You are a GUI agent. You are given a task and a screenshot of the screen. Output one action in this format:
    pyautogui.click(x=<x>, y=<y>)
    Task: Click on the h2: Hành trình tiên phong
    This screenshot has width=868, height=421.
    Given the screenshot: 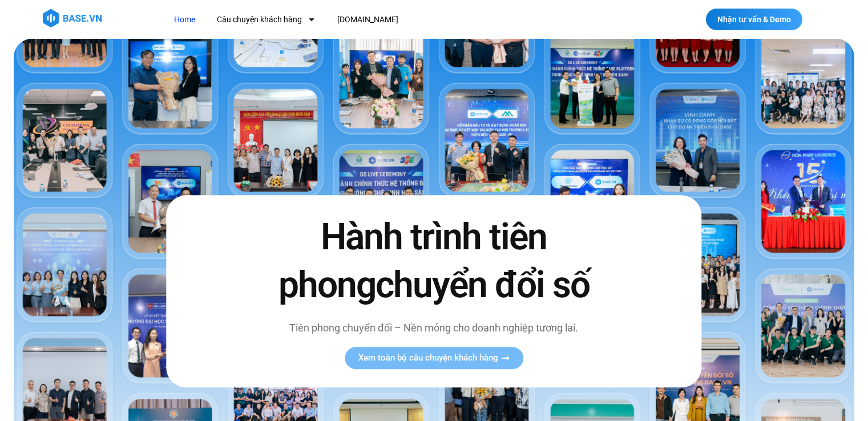 What is the action you would take?
    pyautogui.click(x=434, y=261)
    